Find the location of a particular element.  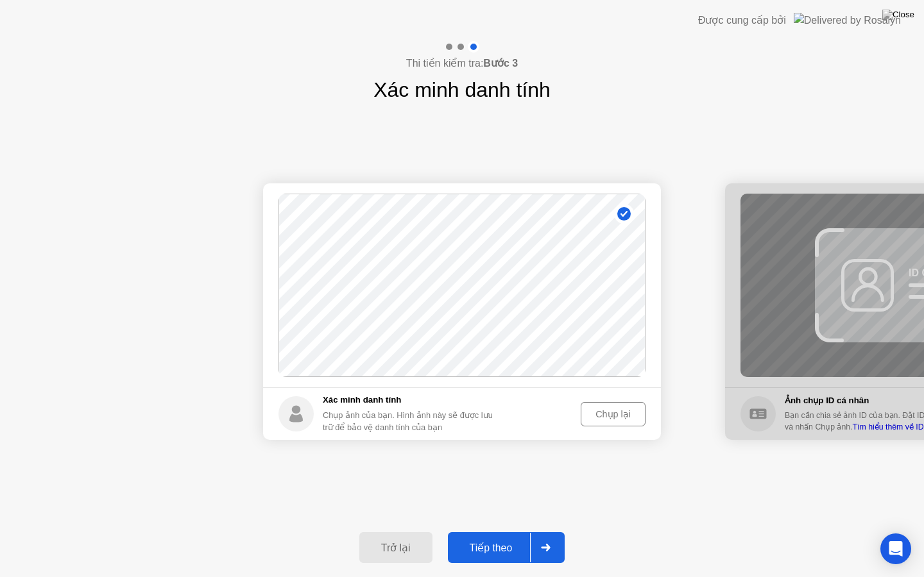

img: Close is located at coordinates (899, 14).